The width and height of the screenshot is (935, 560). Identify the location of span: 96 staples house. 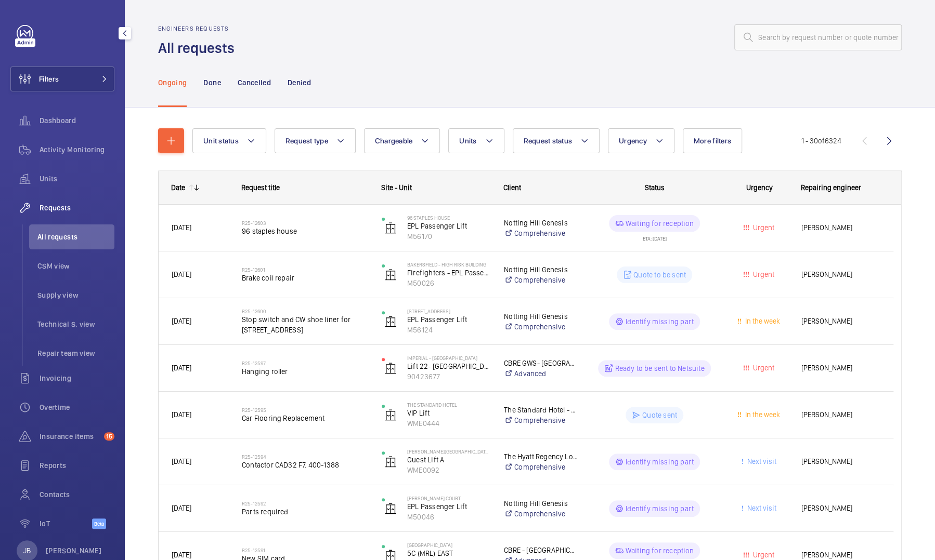
(304, 231).